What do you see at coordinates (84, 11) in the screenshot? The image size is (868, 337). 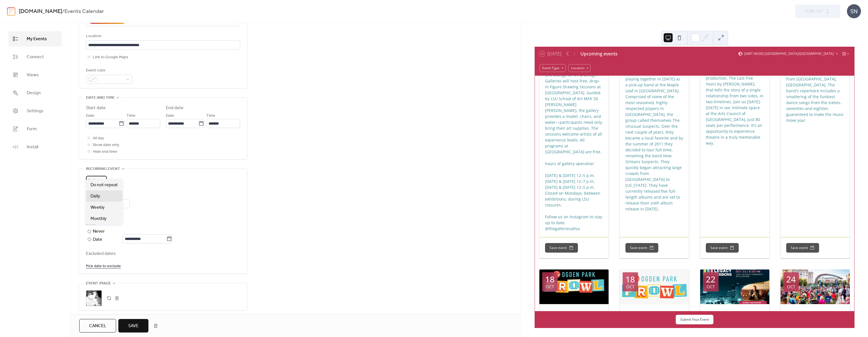 I see `b: Events Calendar` at bounding box center [84, 11].